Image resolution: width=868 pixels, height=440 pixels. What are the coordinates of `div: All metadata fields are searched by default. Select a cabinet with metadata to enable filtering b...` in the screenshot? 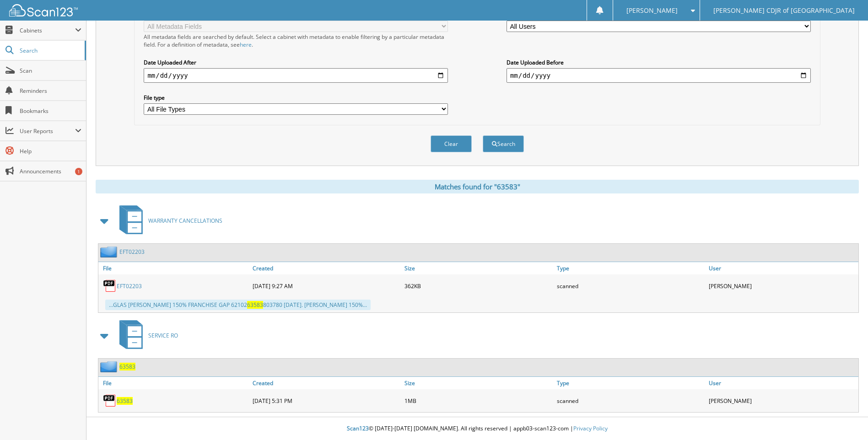 It's located at (295, 41).